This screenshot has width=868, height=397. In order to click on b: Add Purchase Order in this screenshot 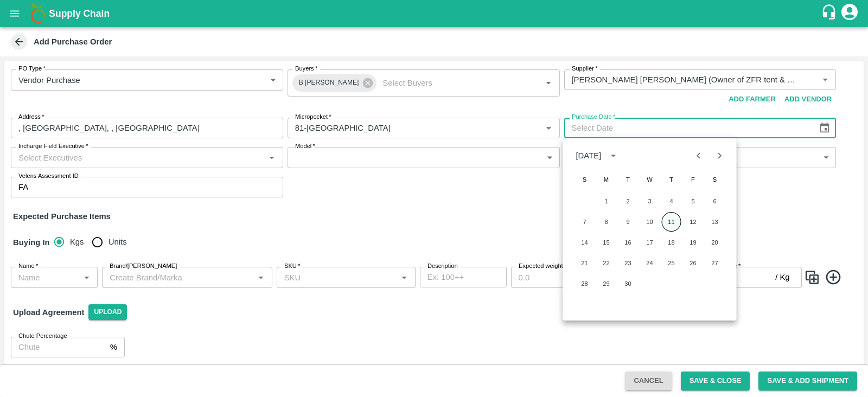, I will do `click(73, 42)`.